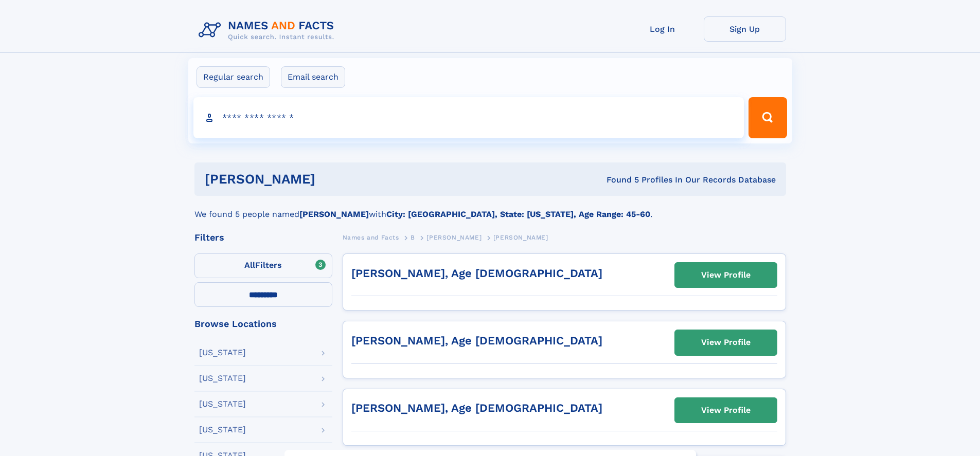  I want to click on button: Search Button, so click(768, 118).